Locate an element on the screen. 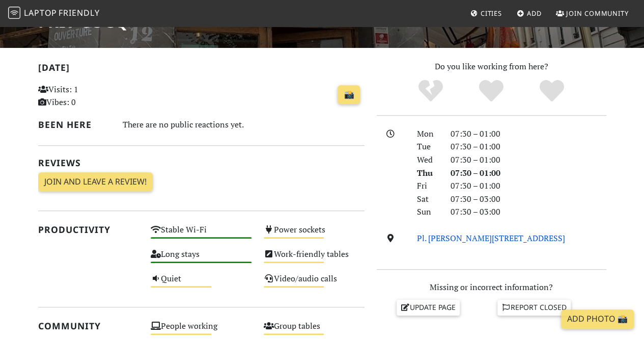 This screenshot has height=339, width=644. p: Do you like working from here? is located at coordinates (491, 67).